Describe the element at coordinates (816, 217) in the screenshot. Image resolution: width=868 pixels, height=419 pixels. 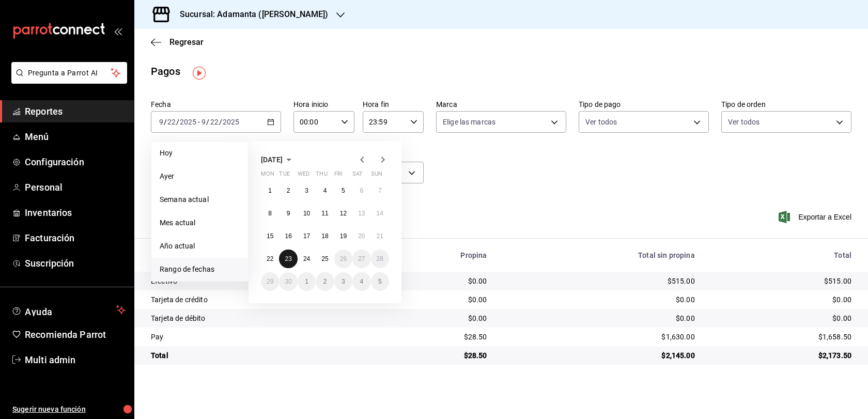
I see `button: Exportar a Excel` at that location.